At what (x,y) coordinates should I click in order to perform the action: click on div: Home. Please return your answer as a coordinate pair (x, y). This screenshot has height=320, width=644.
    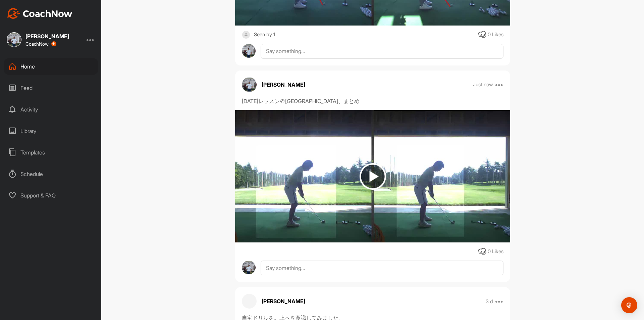
    Looking at the image, I should click on (51, 66).